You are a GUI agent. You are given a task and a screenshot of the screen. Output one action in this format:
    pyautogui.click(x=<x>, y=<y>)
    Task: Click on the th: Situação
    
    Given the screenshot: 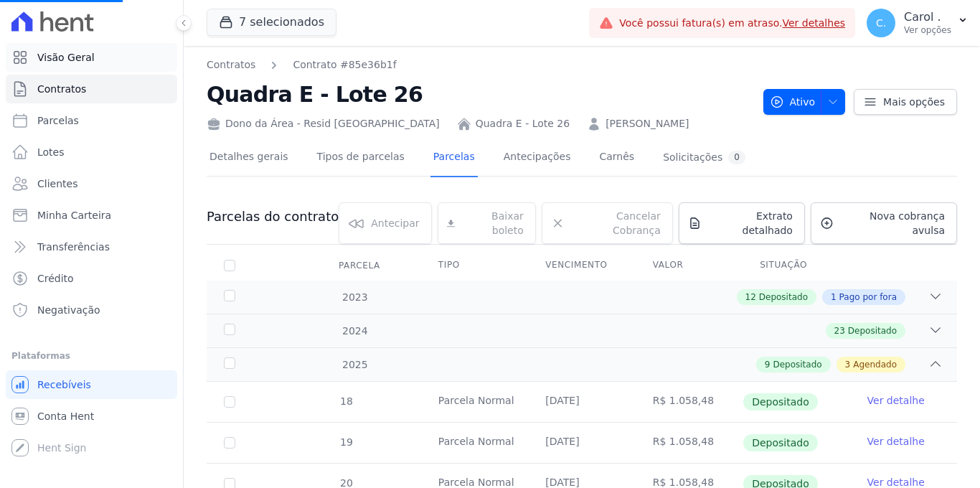 What is the action you would take?
    pyautogui.click(x=796, y=266)
    